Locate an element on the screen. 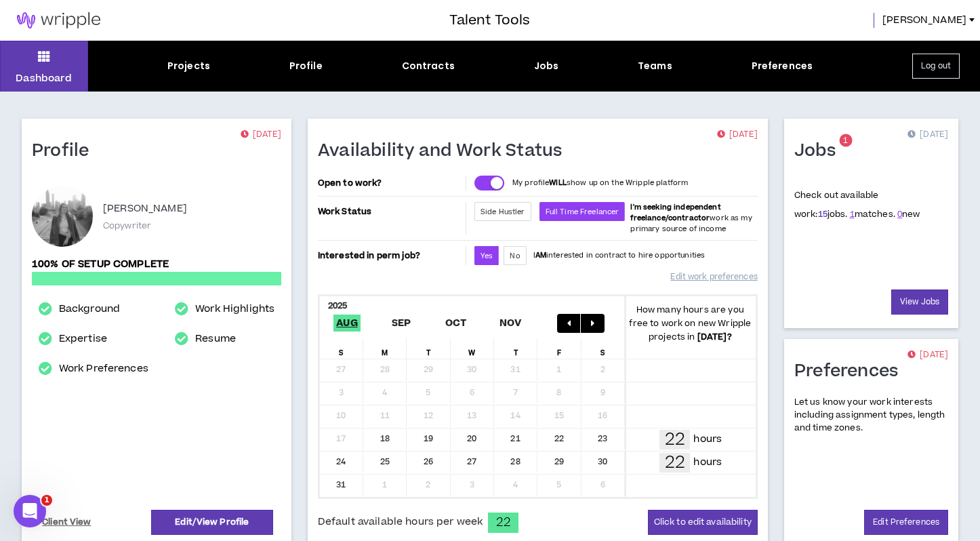  span: Aug is located at coordinates (347, 323).